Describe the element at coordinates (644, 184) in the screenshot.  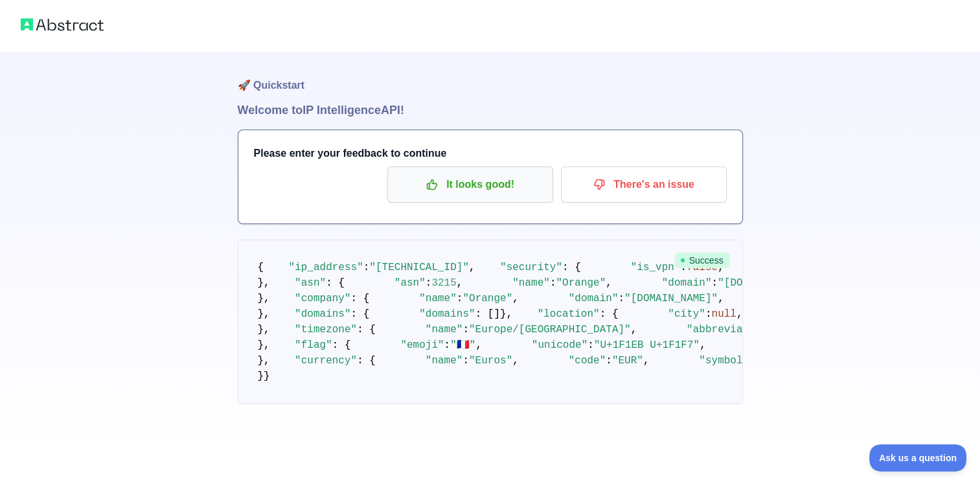
I see `p: There's an issue` at that location.